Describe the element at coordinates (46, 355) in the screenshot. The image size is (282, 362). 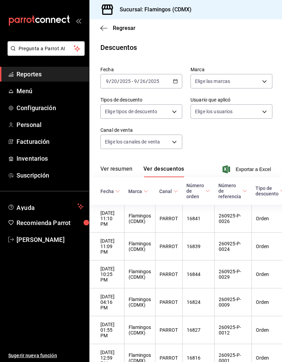
I see `span: Sugerir nueva función` at that location.